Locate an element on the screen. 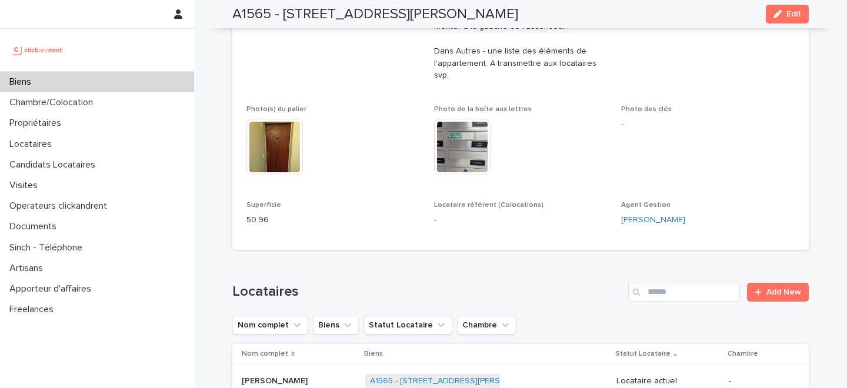 This screenshot has height=388, width=847. p: 50.96 is located at coordinates (333, 220).